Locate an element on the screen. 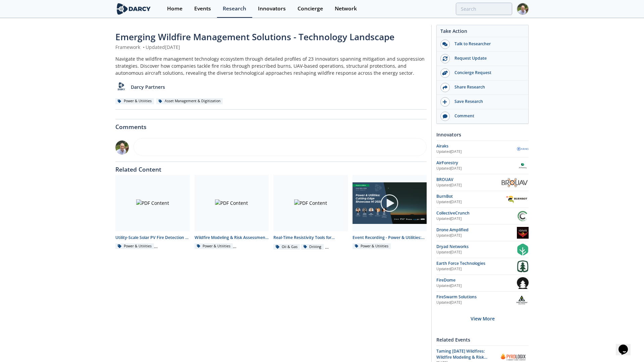  input: Advanced Search is located at coordinates (484, 8).